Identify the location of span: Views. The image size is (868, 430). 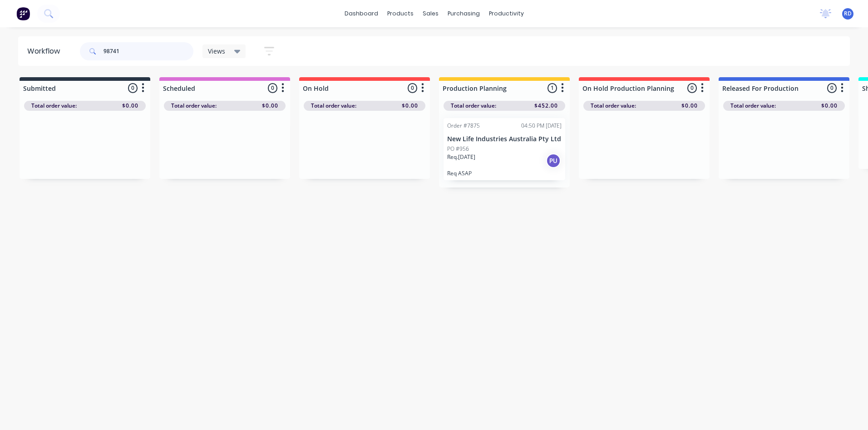
(217, 51).